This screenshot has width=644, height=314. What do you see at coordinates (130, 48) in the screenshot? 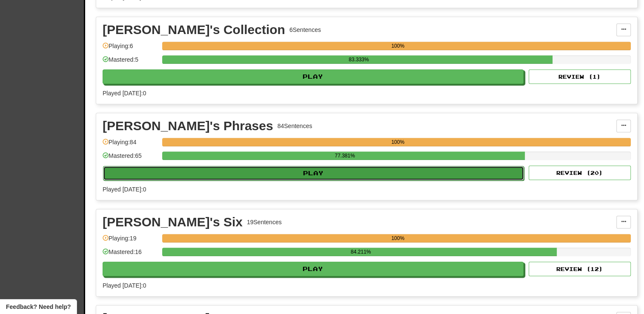
I see `div: Playing: 6` at bounding box center [130, 48].